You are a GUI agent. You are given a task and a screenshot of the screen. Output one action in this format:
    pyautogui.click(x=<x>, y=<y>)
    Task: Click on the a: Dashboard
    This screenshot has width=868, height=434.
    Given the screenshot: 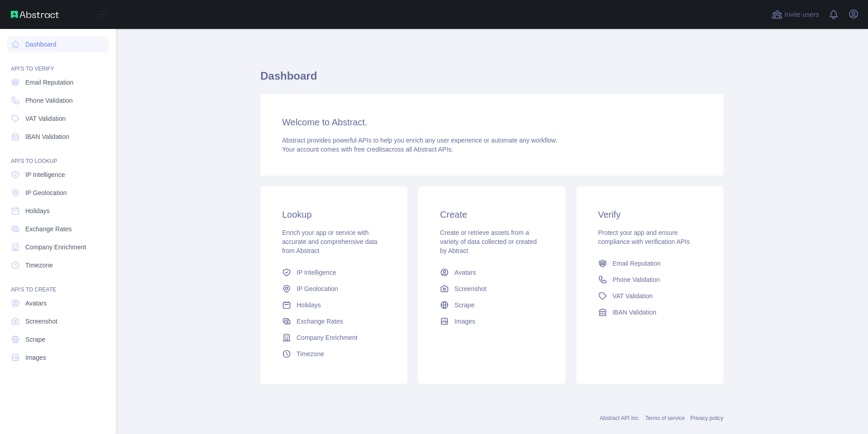 What is the action you would take?
    pyautogui.click(x=58, y=45)
    